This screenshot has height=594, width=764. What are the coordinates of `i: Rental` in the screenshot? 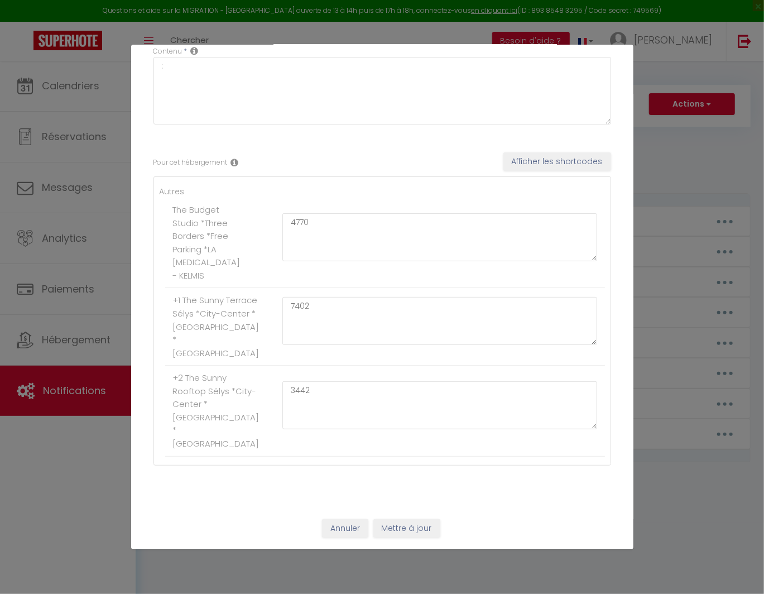 It's located at (235, 162).